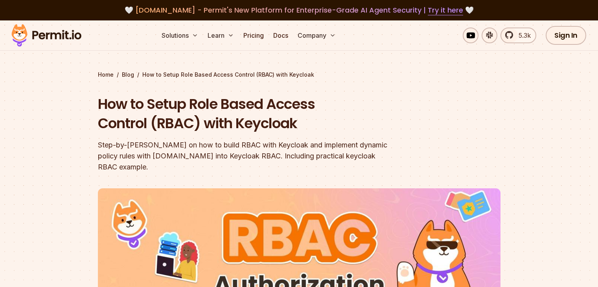 The image size is (598, 287). What do you see at coordinates (518, 35) in the screenshot?
I see `a: 5.3k` at bounding box center [518, 35].